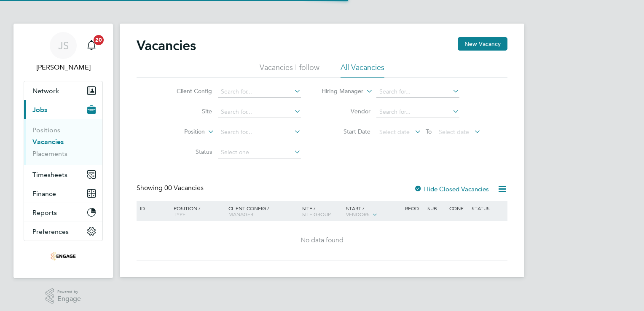 Image resolution: width=644 pixels, height=311 pixels. I want to click on span: Reports, so click(45, 212).